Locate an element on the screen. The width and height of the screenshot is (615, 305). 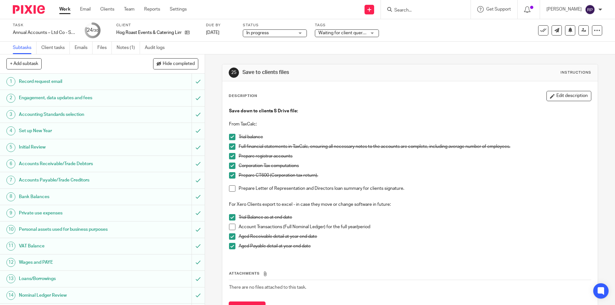
p: Aged Receivable detail at year end date is located at coordinates (415, 237).